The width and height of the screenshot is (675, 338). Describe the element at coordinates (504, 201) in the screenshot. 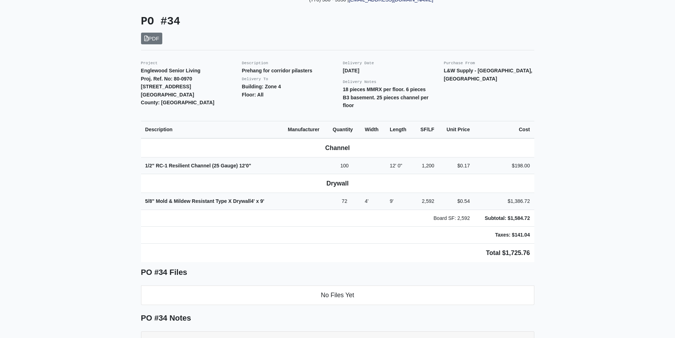

I see `td: $1,386.72` at that location.